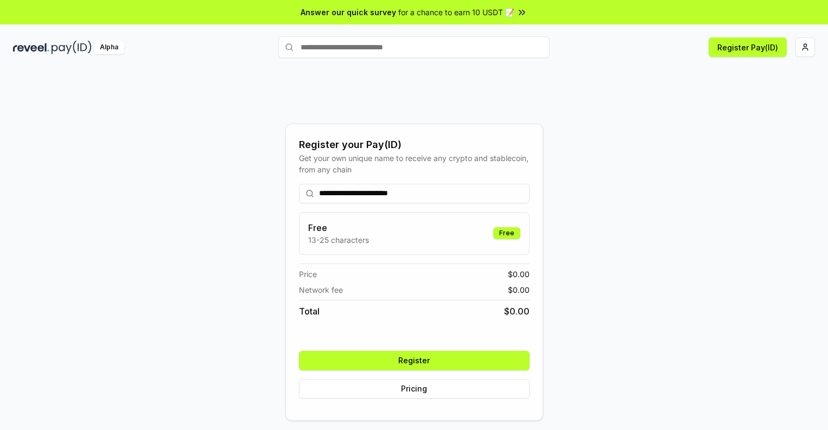  Describe the element at coordinates (507, 233) in the screenshot. I see `div: Free` at that location.